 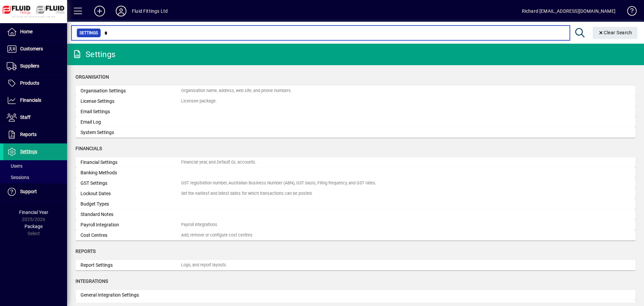 What do you see at coordinates (131, 122) in the screenshot?
I see `div: Email Log` at bounding box center [131, 122].